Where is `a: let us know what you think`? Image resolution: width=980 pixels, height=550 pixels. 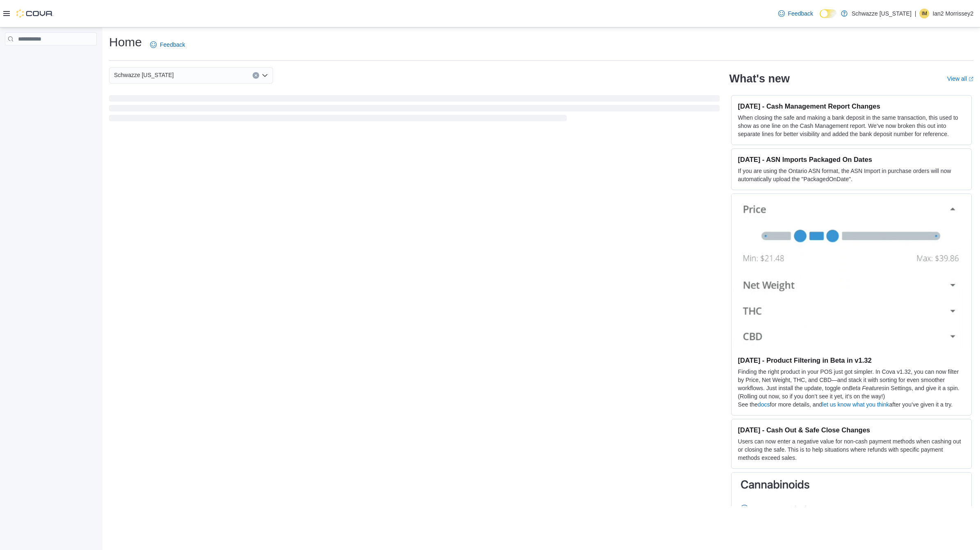 a: let us know what you think is located at coordinates (855, 404).